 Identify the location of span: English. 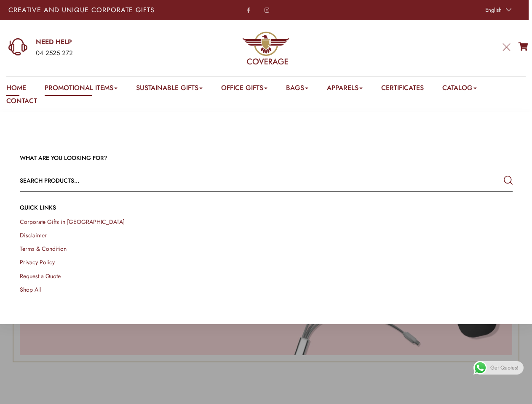
(493, 10).